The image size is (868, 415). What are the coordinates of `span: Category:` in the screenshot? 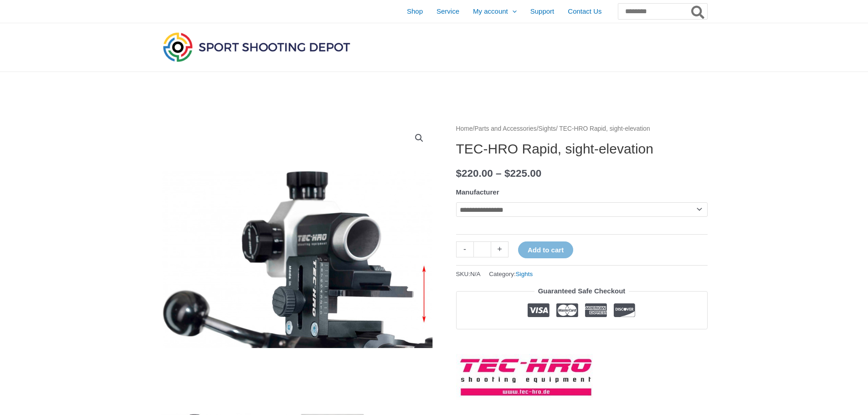 It's located at (511, 274).